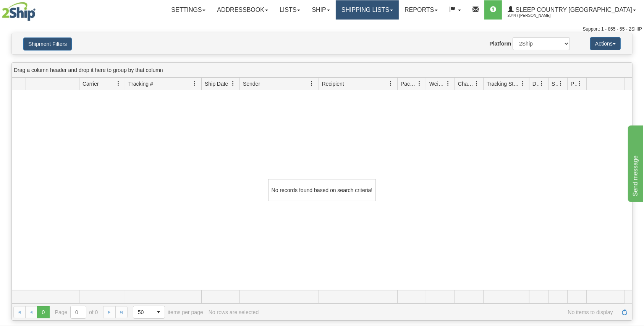  I want to click on span: Ship Date, so click(216, 84).